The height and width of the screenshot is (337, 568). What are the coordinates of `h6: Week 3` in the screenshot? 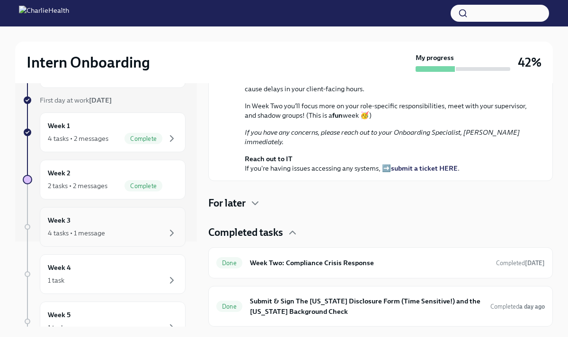 It's located at (59, 221).